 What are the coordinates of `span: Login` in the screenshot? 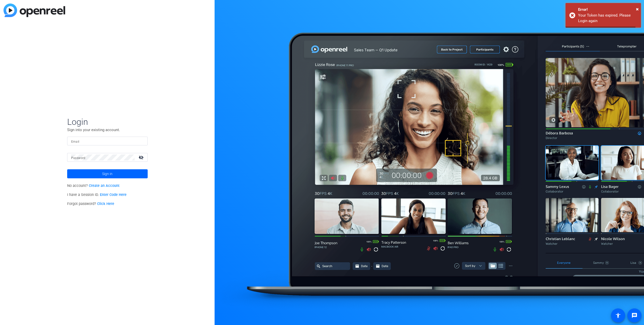 It's located at (107, 122).